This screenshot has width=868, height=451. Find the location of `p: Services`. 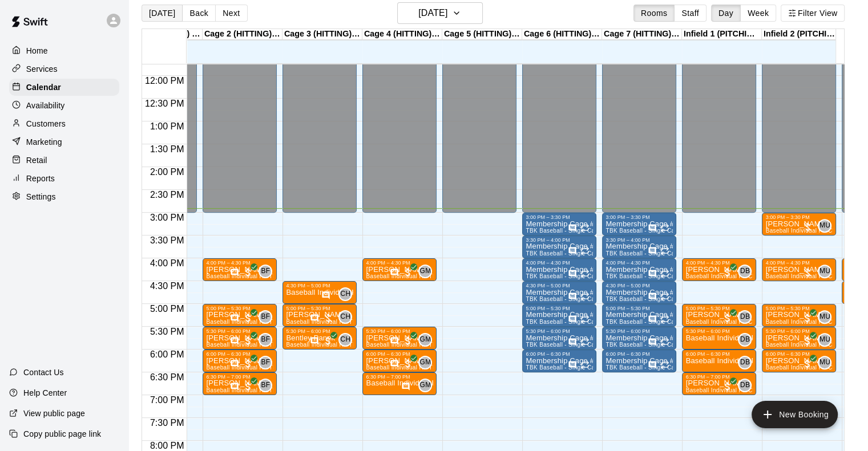

p: Services is located at coordinates (42, 69).